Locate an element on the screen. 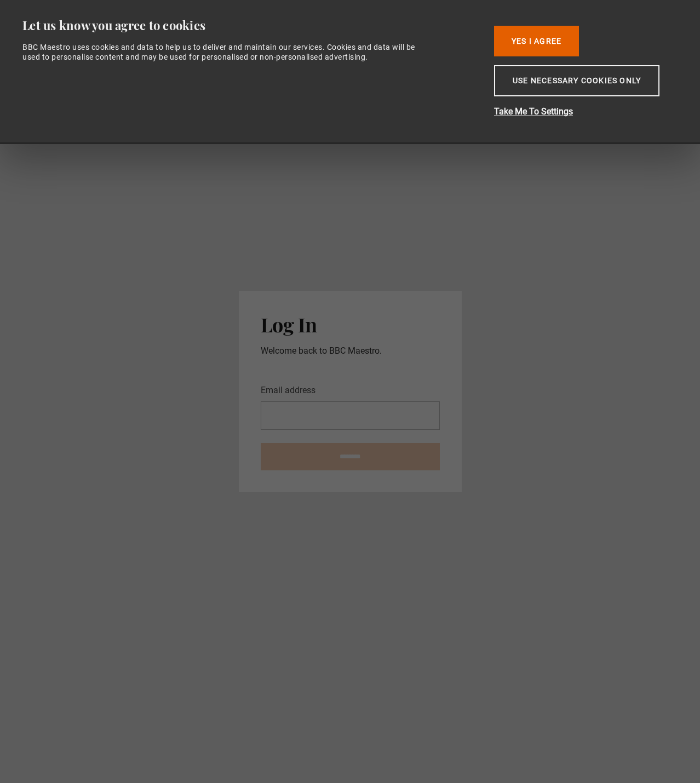 The height and width of the screenshot is (783, 700). p: Welcome back to BBC Maestro. is located at coordinates (350, 351).